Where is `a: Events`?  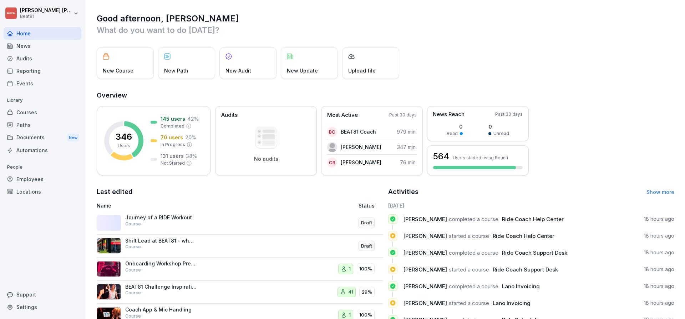
a: Events is located at coordinates (42, 83).